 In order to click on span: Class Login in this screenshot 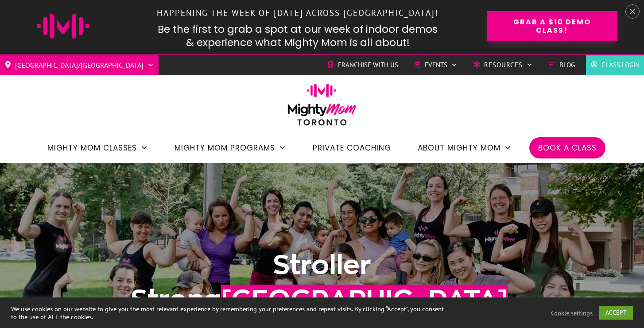, I will do `click(620, 65)`.